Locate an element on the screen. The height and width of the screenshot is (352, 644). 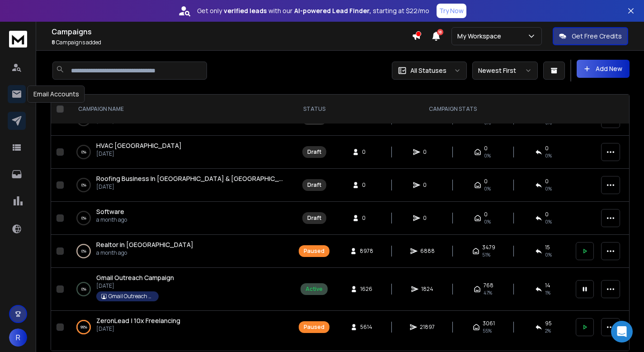
a: Software is located at coordinates (110, 212).